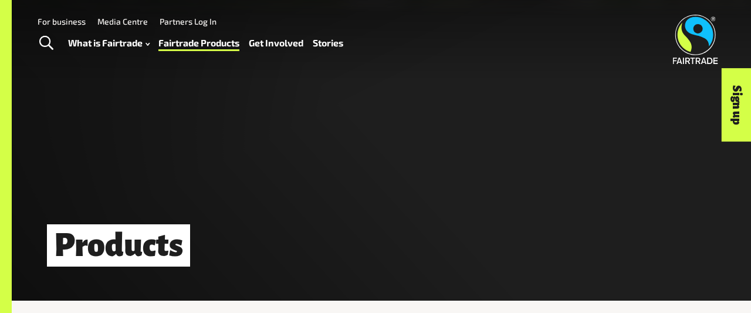 This screenshot has width=751, height=313. What do you see at coordinates (199, 43) in the screenshot?
I see `a: Fairtrade Products` at bounding box center [199, 43].